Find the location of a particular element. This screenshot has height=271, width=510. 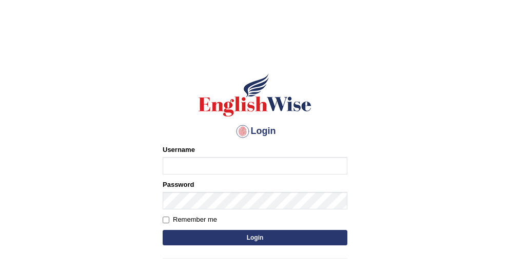

h4: Login is located at coordinates (255, 131).